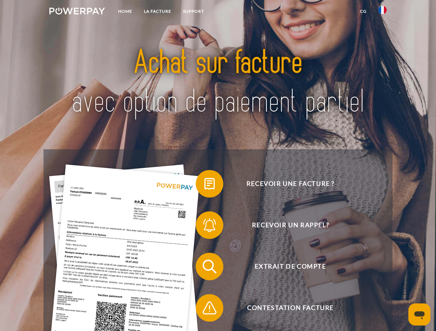 The height and width of the screenshot is (331, 436). Describe the element at coordinates (286, 308) in the screenshot. I see `button: Contestation Facture` at that location.